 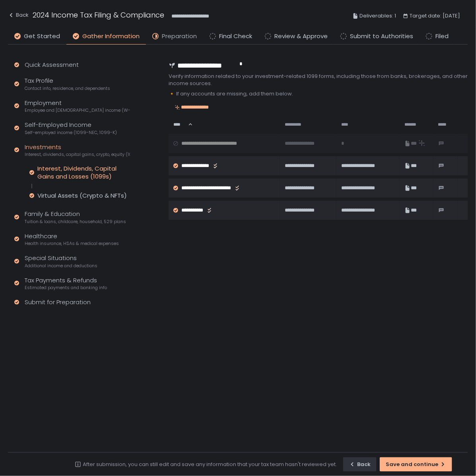 What do you see at coordinates (416, 464) in the screenshot?
I see `button: Save and continue` at bounding box center [416, 464].